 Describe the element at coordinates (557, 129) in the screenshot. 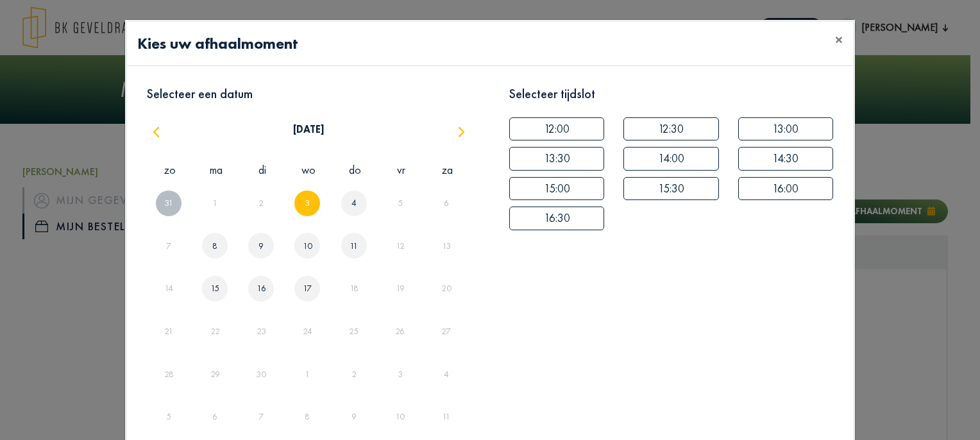

I see `button: 12:00` at that location.